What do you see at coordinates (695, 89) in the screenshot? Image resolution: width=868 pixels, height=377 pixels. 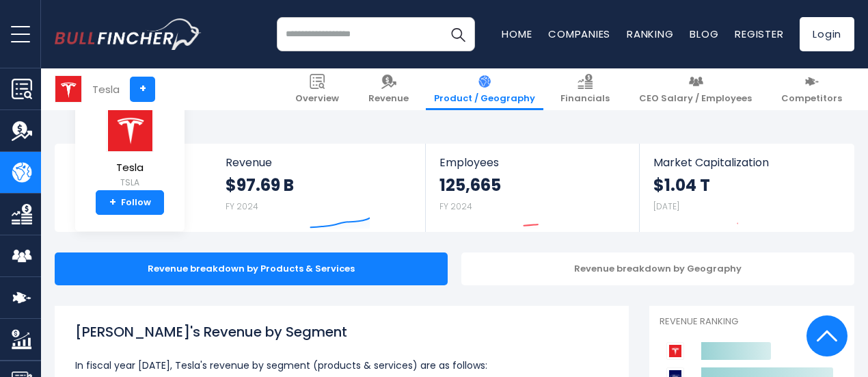 I see `a: CEO Salary / Employees` at bounding box center [695, 89].